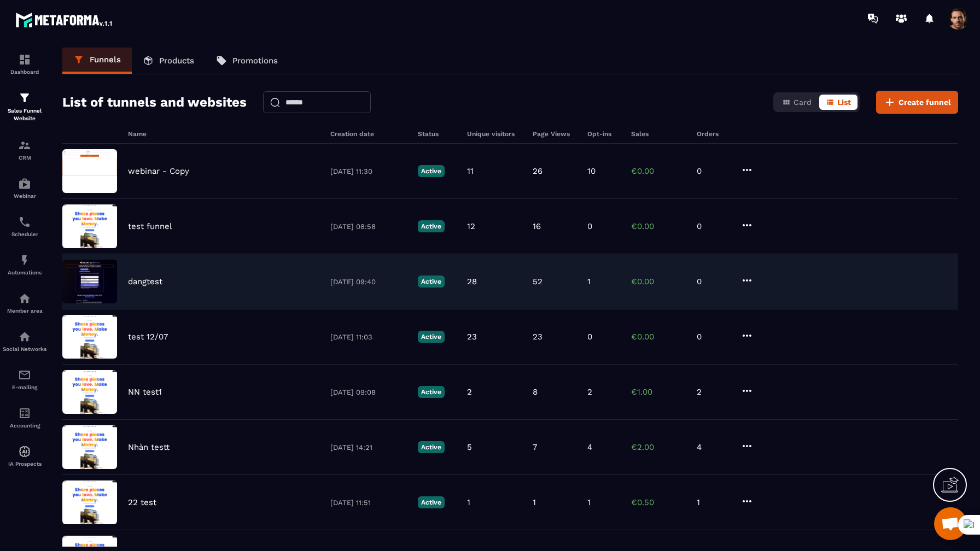 The width and height of the screenshot is (980, 551). Describe the element at coordinates (247, 60) in the screenshot. I see `a: Promotions` at that location.